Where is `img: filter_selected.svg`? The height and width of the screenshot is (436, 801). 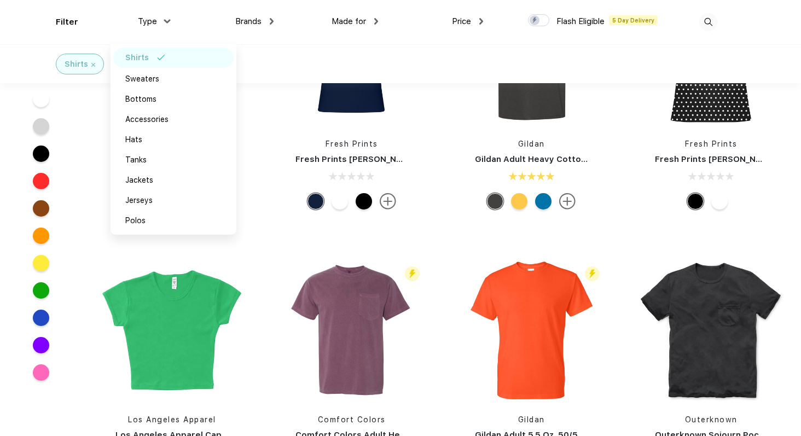 img: filter_selected.svg is located at coordinates (161, 57).